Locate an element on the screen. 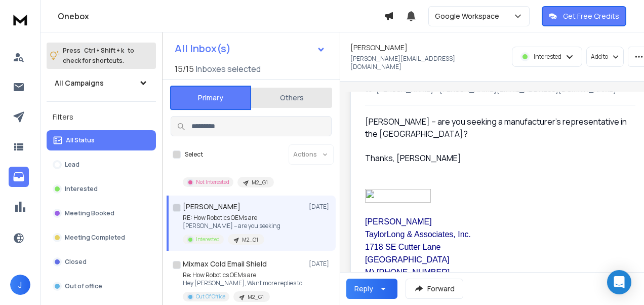  button: All Inbox(s) is located at coordinates (250, 49).